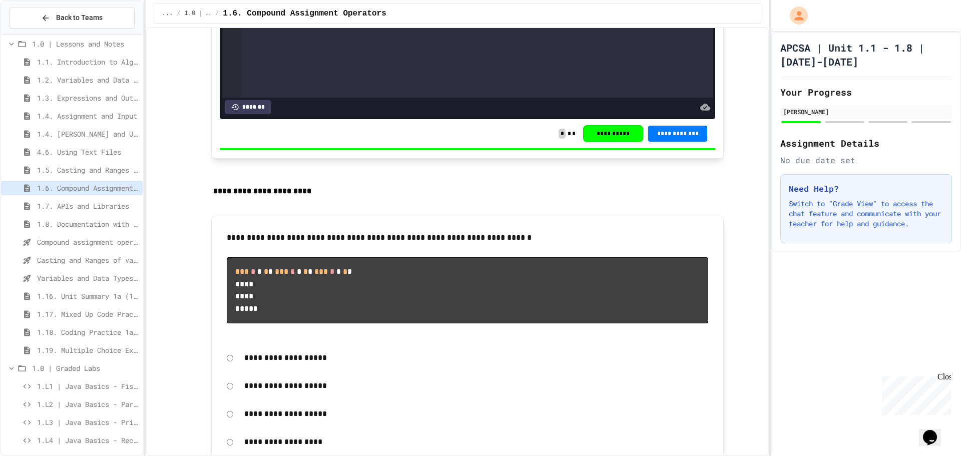  What do you see at coordinates (795, 16) in the screenshot?
I see `div: My Account` at bounding box center [795, 16].